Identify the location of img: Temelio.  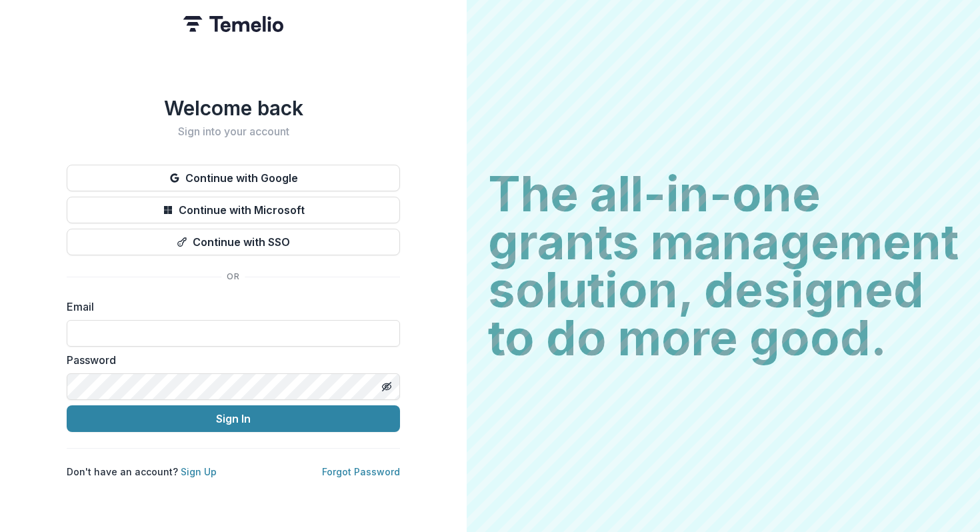
(233, 24).